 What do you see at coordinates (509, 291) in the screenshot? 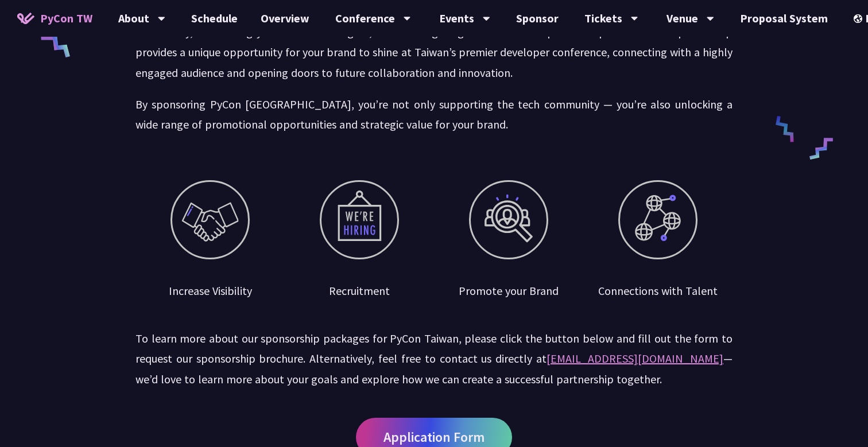
I see `div: Promote your Brand` at bounding box center [509, 291].